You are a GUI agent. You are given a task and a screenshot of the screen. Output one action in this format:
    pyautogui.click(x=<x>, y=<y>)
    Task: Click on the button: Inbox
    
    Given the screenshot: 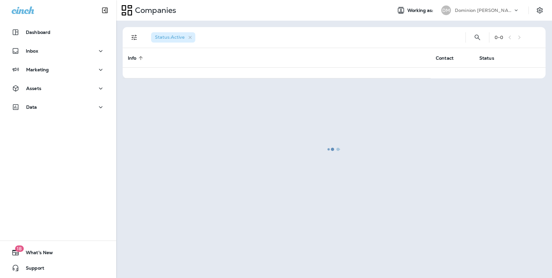 What is the action you would take?
    pyautogui.click(x=58, y=51)
    